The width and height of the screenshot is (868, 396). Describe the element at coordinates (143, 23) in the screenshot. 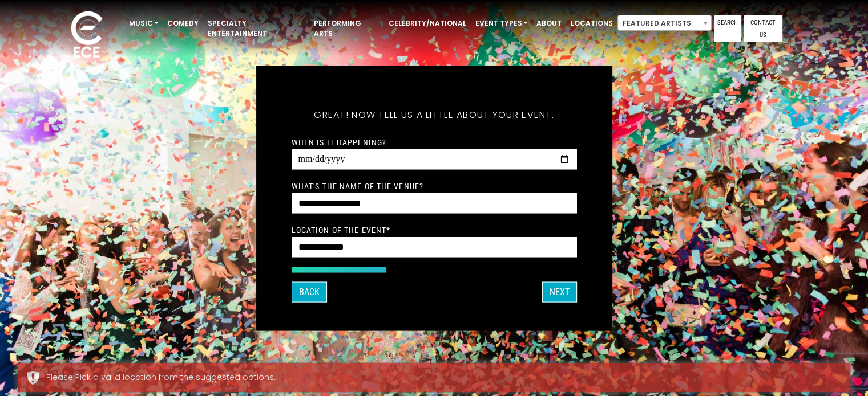

I see `a: Music` at that location.